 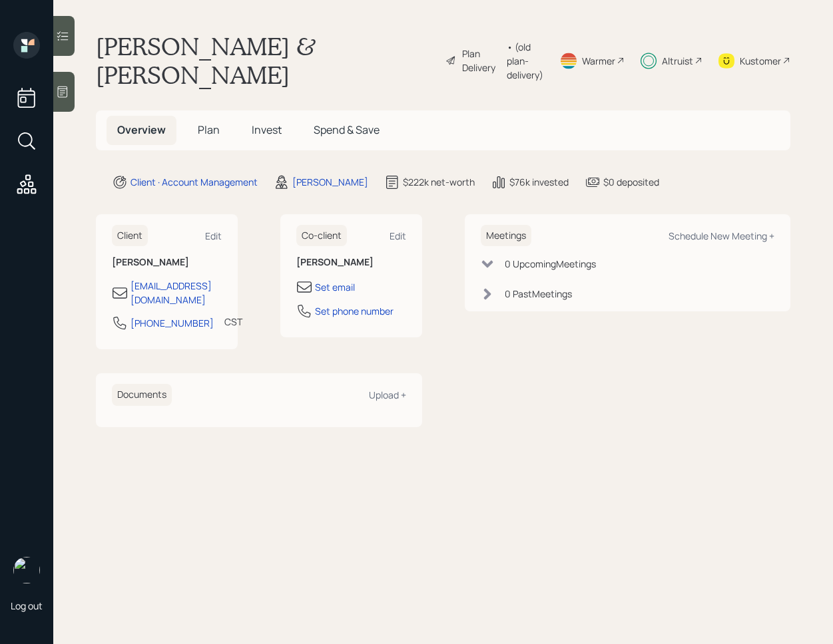 What do you see at coordinates (233, 321) in the screenshot?
I see `div: CST` at bounding box center [233, 321].